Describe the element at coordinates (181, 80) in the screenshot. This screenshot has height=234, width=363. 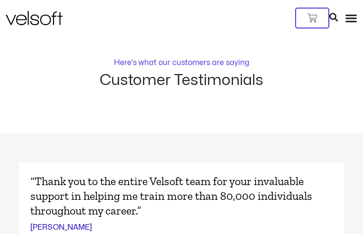
I see `h2: Customer Testimonials` at that location.